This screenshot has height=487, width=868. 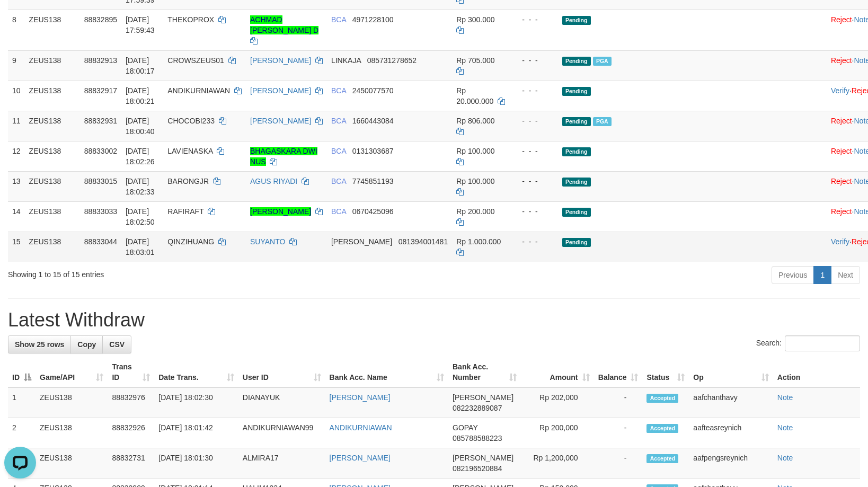 I want to click on span: CROWSZEUS01, so click(x=196, y=61).